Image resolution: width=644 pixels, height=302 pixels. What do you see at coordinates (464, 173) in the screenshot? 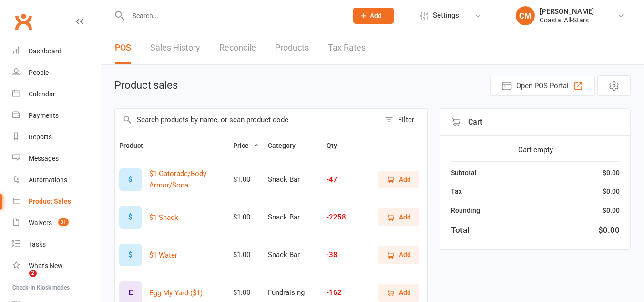
I see `div: Subtotal` at bounding box center [464, 173].